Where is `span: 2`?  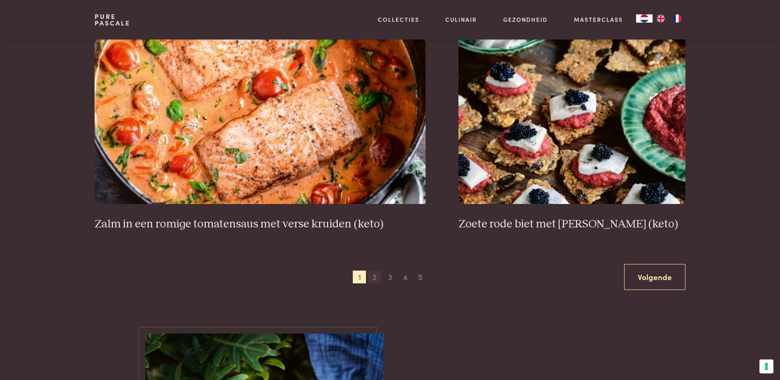
span: 2 is located at coordinates (375, 277).